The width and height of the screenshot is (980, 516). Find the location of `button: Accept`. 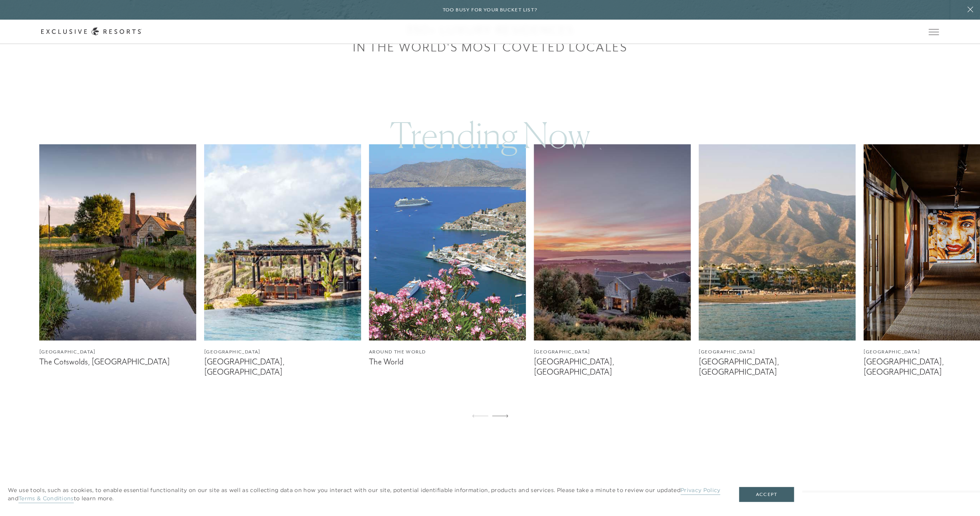

button: Accept is located at coordinates (766, 494).